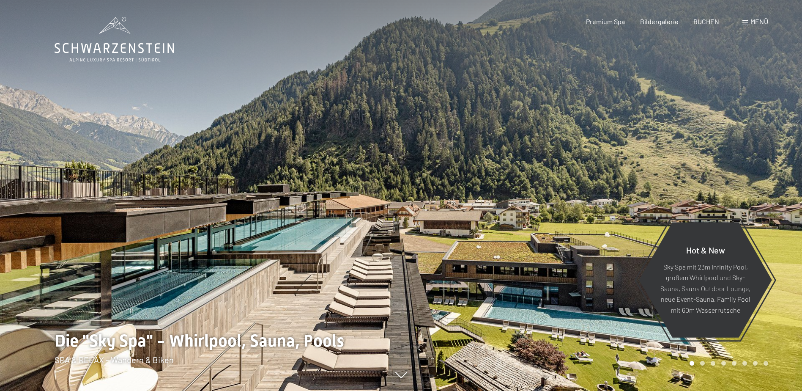 The height and width of the screenshot is (391, 802). I want to click on p: Sky Spa mit 23m Infinity Pool, großem Whirlpool und Sky-Sauna, Sauna Outdoor Lounge, neue Event-S..., so click(705, 288).